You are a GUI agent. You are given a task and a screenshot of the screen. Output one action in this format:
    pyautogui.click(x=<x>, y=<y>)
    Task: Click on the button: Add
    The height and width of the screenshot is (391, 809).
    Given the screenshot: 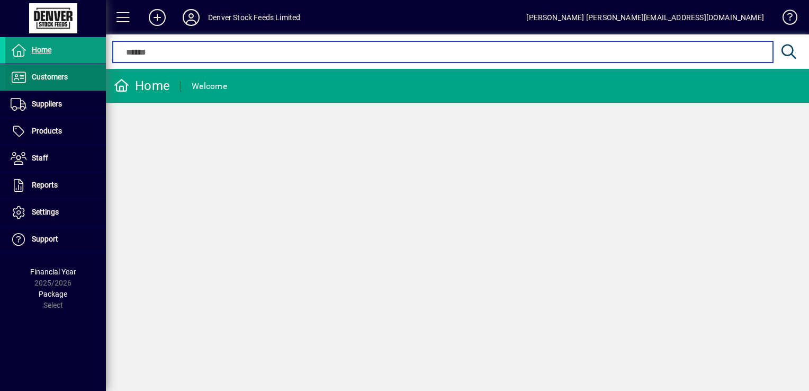 What is the action you would take?
    pyautogui.click(x=157, y=17)
    